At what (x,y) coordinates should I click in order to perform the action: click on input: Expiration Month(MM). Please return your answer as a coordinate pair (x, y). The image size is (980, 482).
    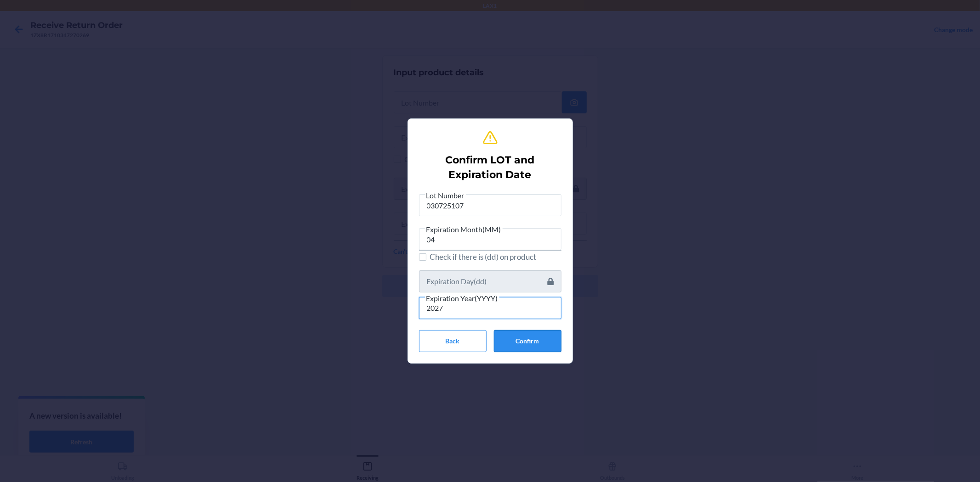
    Looking at the image, I should click on (490, 239).